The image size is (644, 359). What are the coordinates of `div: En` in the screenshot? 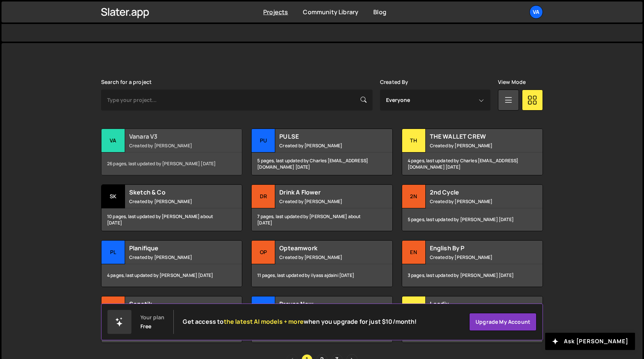 It's located at (414, 252).